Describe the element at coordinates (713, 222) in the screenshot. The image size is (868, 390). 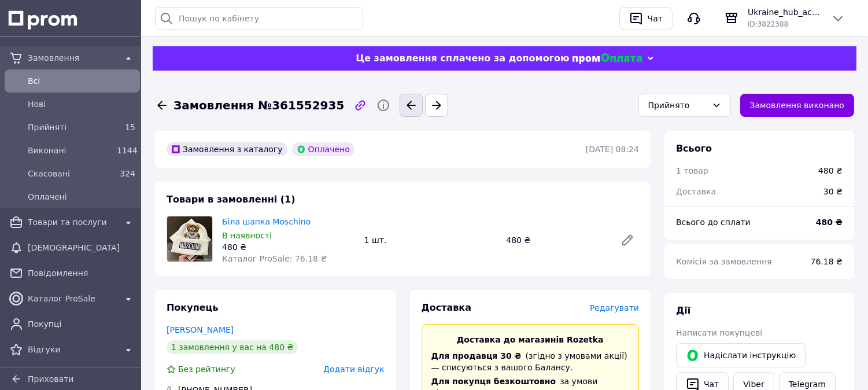
I see `span: Всього до сплати` at that location.